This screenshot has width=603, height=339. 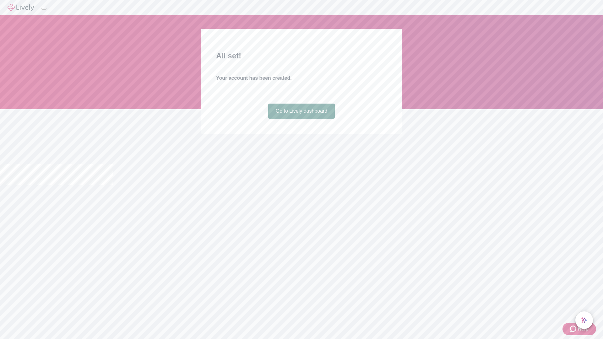 What do you see at coordinates (584, 320) in the screenshot?
I see `button: chat` at bounding box center [584, 320].